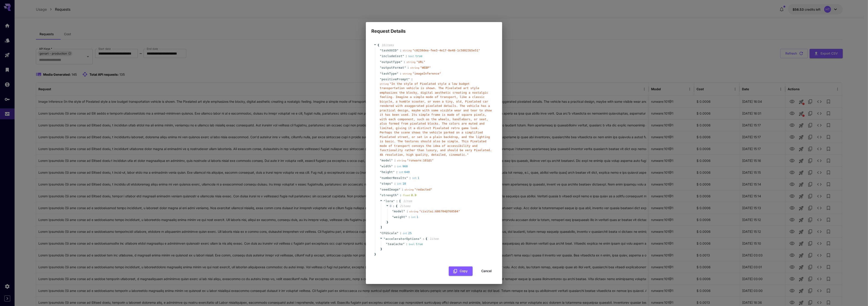  I want to click on span: taskUUID, so click(389, 51).